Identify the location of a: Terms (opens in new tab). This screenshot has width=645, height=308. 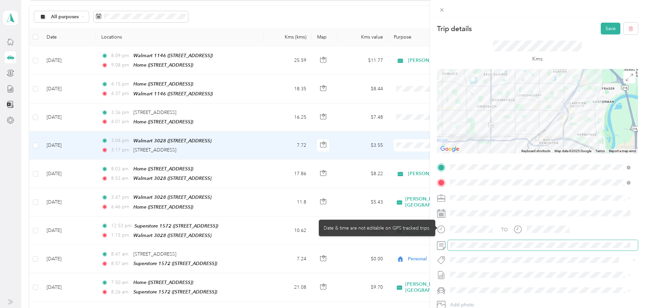
(600, 151).